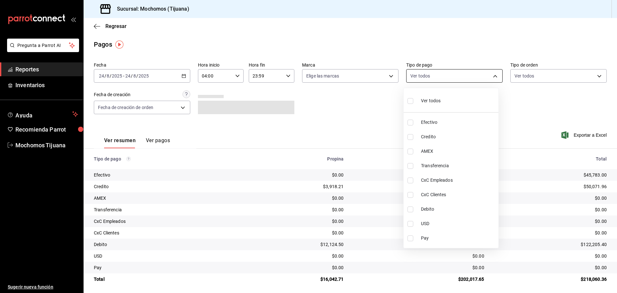 The height and width of the screenshot is (293, 617). What do you see at coordinates (458, 194) in the screenshot?
I see `span: CxC Clientes` at bounding box center [458, 194].